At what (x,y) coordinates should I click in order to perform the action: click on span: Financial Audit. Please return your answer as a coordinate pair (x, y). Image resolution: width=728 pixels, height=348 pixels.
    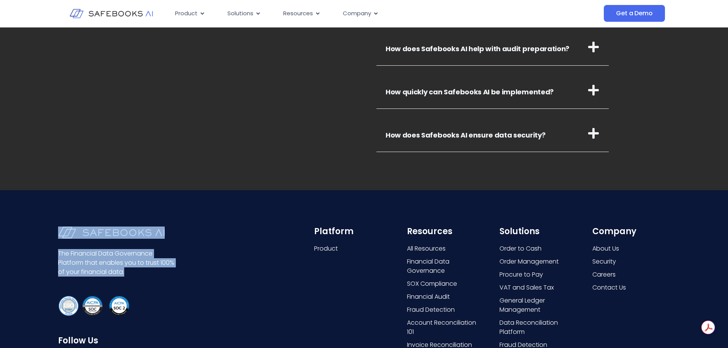
    Looking at the image, I should click on (428, 297).